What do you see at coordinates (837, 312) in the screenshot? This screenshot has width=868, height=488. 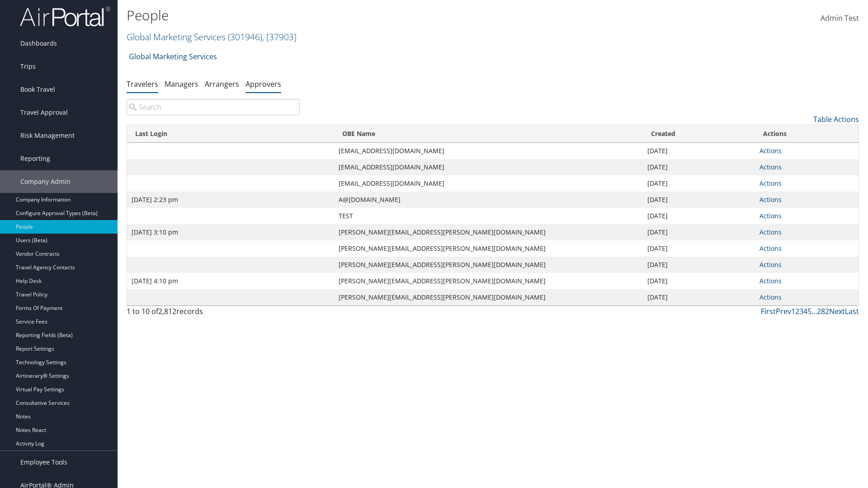 I see `a: Next` at bounding box center [837, 312].